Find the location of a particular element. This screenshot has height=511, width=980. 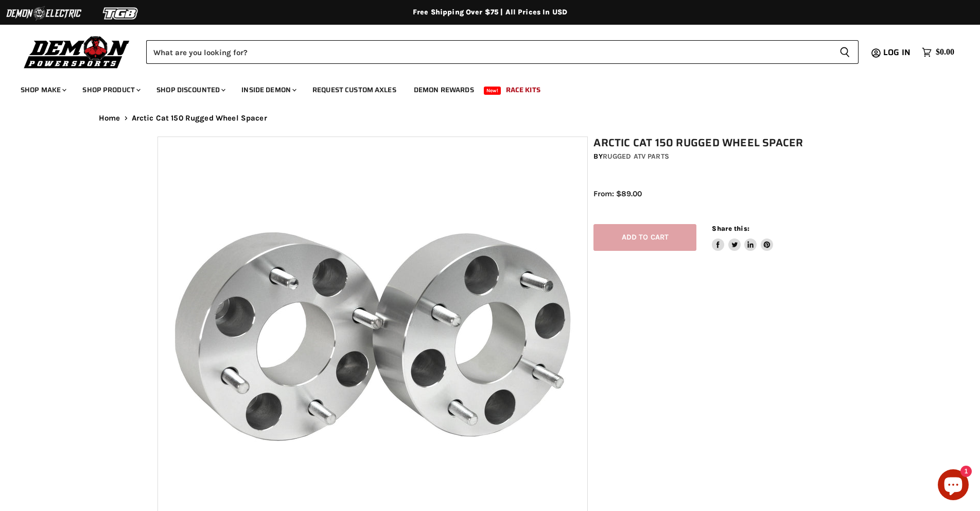

div: Free Shipping Over $75 | All Prices In USD is located at coordinates (490, 12).